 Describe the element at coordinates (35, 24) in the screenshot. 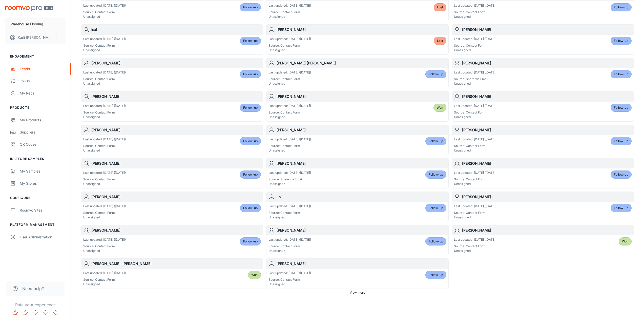

I see `button: Warehouse Flooring` at that location.